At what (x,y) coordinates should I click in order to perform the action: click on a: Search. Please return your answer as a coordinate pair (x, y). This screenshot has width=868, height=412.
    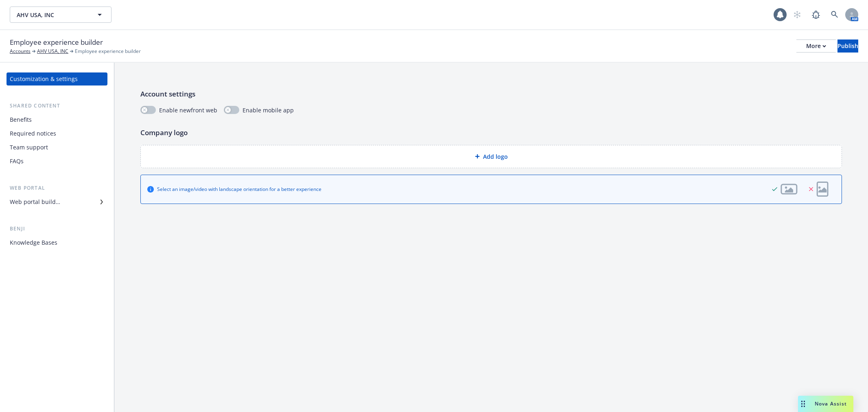
    Looking at the image, I should click on (835, 14).